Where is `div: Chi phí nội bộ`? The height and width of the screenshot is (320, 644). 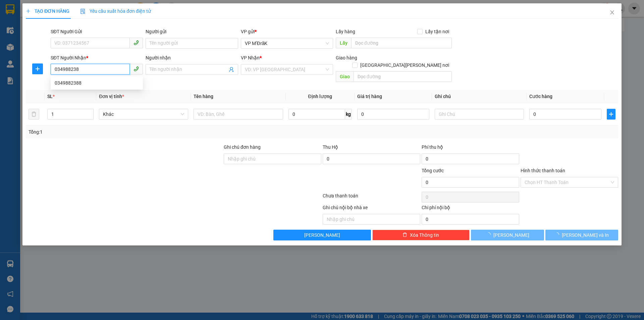
div: Chi phí nội bộ is located at coordinates (470, 209).